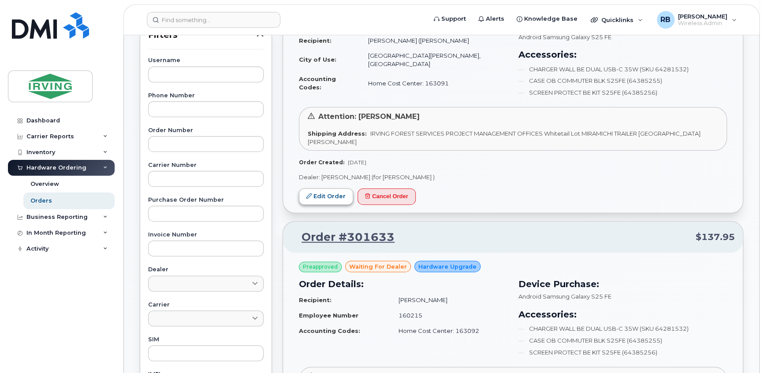 The image size is (764, 373). I want to click on label: Purchase Order Number, so click(206, 200).